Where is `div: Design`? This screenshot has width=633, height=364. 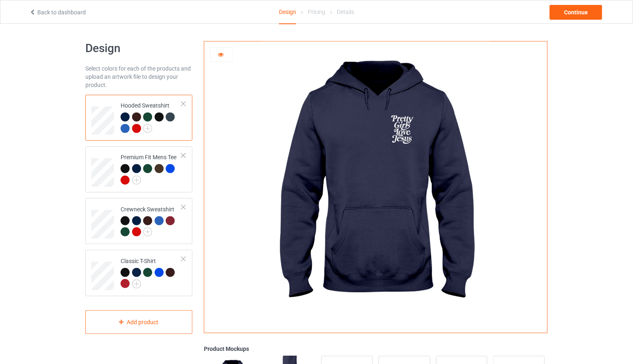
div: Design is located at coordinates (287, 13).